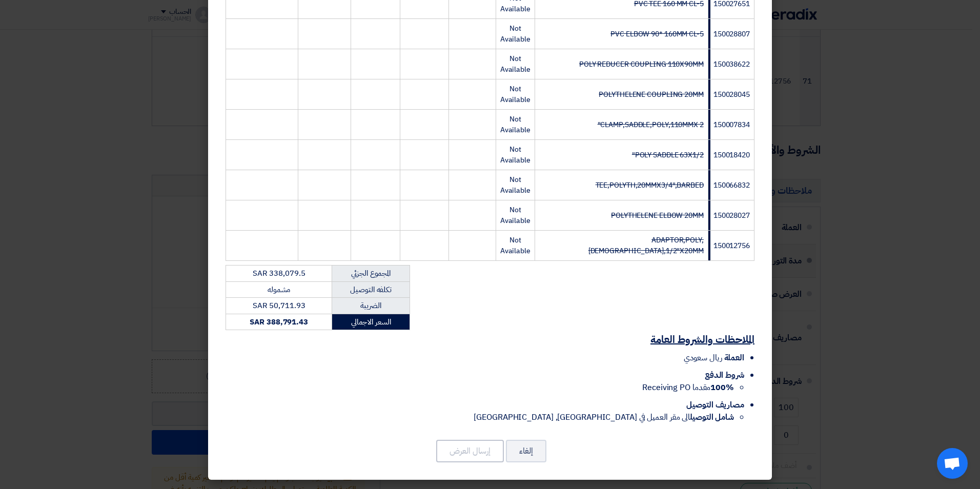  I want to click on td: 150066832, so click(731, 185).